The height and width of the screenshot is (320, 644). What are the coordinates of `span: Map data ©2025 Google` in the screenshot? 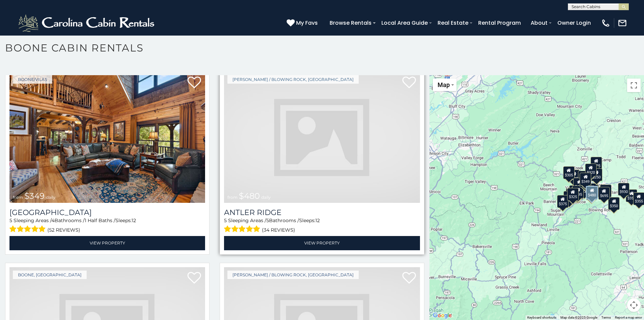 It's located at (579, 317).